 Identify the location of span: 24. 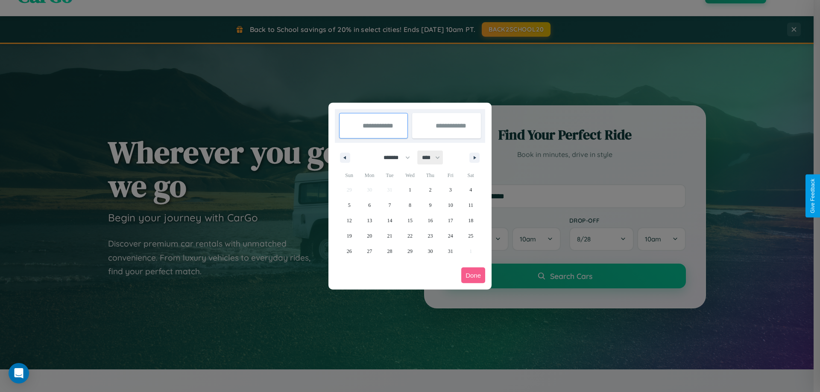
(450, 236).